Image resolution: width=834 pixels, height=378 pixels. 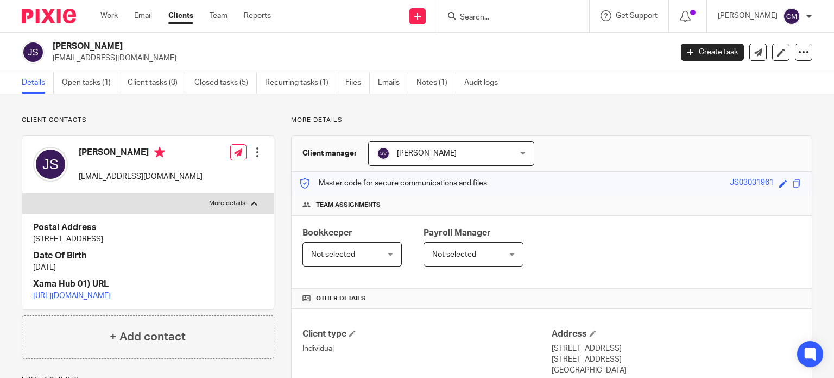 What do you see at coordinates (427, 334) in the screenshot?
I see `h4: Client type` at bounding box center [427, 334].